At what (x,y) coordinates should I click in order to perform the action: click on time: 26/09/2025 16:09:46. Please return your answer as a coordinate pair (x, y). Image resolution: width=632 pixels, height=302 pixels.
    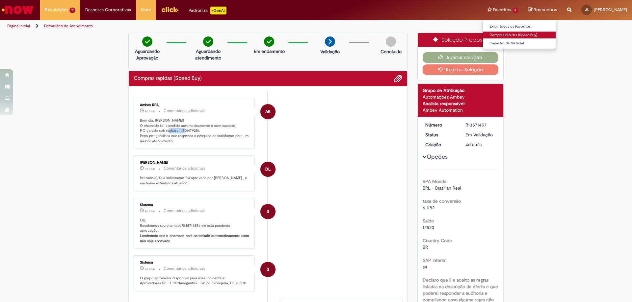
    Looking at the image, I should click on (150, 269).